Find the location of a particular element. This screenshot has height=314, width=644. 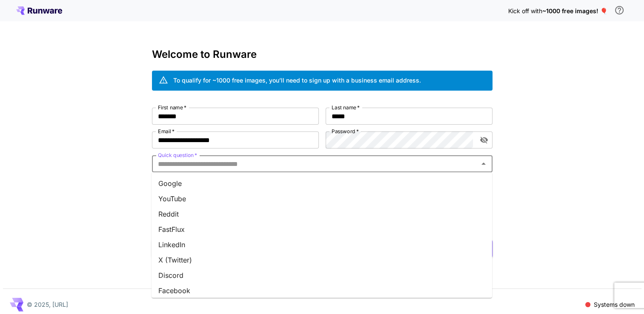

li: FastFlux is located at coordinates (322, 230).